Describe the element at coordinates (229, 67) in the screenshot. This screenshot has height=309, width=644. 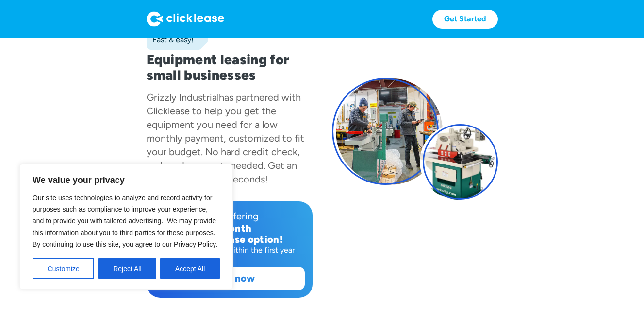
I see `h1: Equipment leasing for small businesses` at that location.